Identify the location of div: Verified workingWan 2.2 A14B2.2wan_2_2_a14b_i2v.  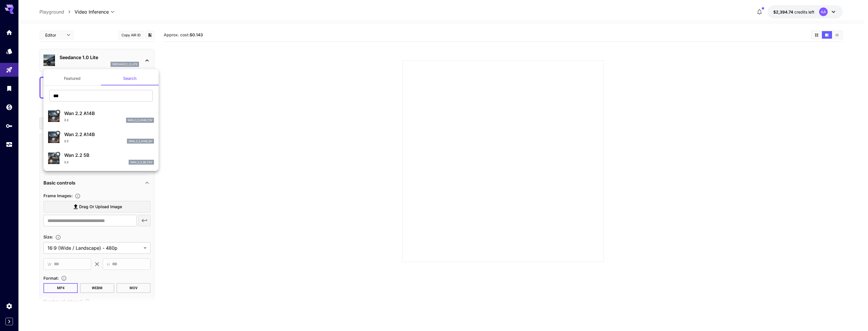
(101, 137).